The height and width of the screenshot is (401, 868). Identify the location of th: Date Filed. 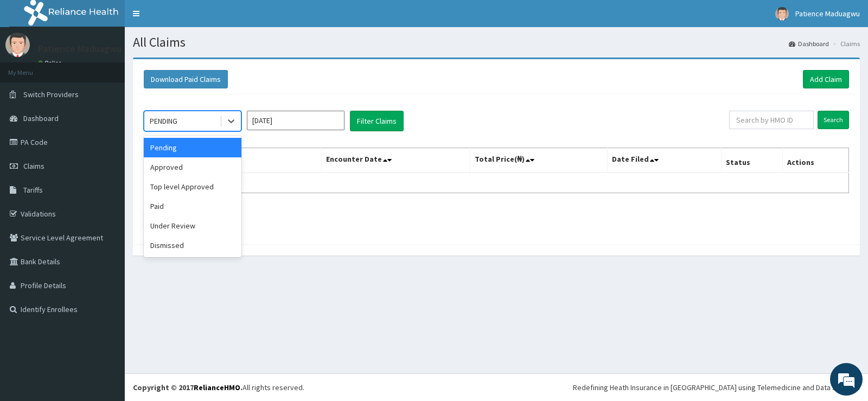
(664, 161).